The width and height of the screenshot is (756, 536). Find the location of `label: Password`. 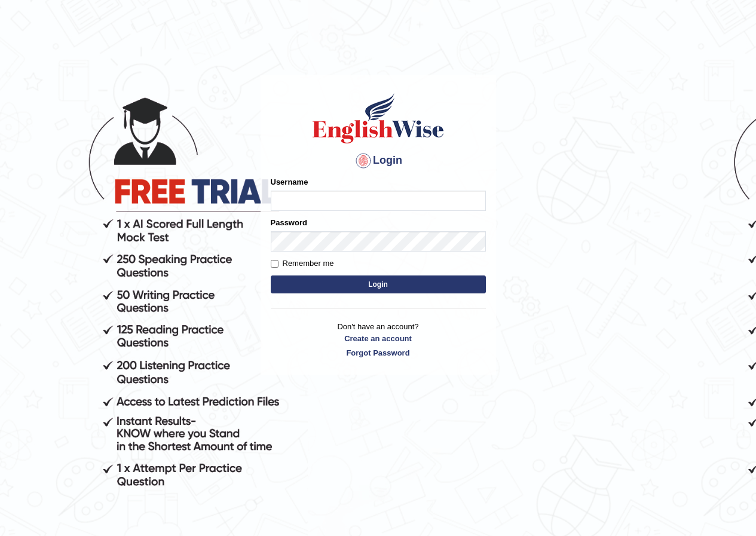

label: Password is located at coordinates (289, 223).